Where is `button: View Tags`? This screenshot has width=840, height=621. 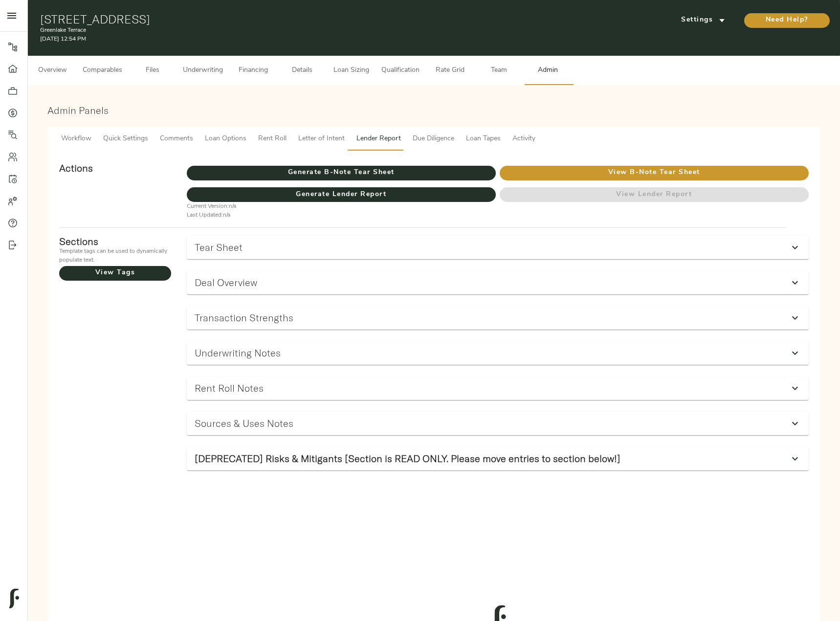
button: View Tags is located at coordinates (115, 273).